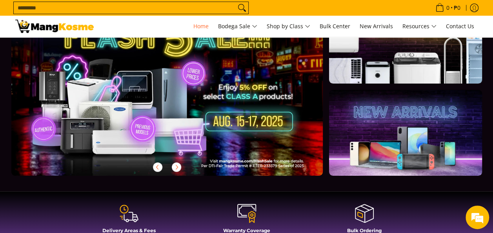  I want to click on div: Minimize live chat window, so click(138, 13).